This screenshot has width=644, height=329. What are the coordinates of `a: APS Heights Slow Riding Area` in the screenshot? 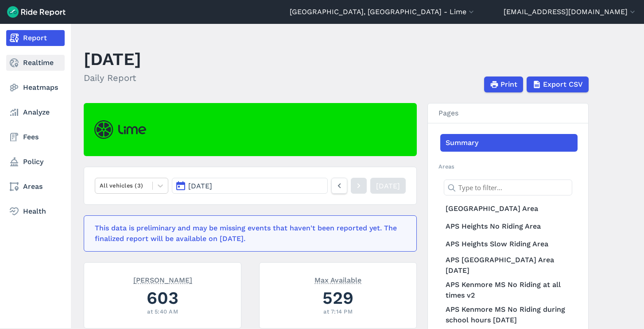 It's located at (508, 245).